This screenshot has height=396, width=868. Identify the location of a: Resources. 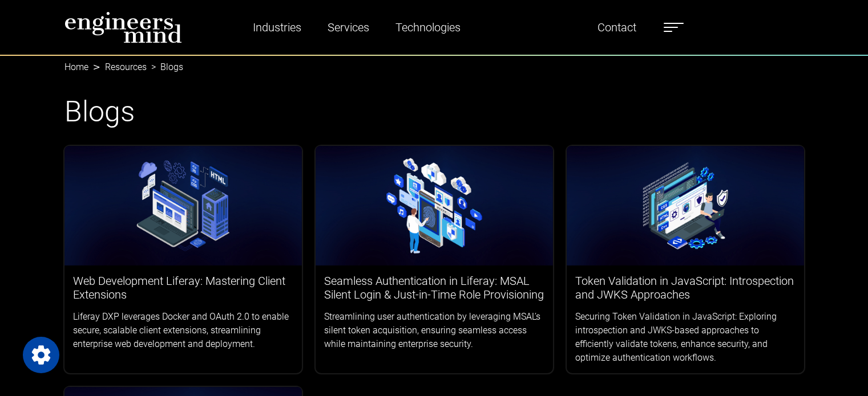
(126, 67).